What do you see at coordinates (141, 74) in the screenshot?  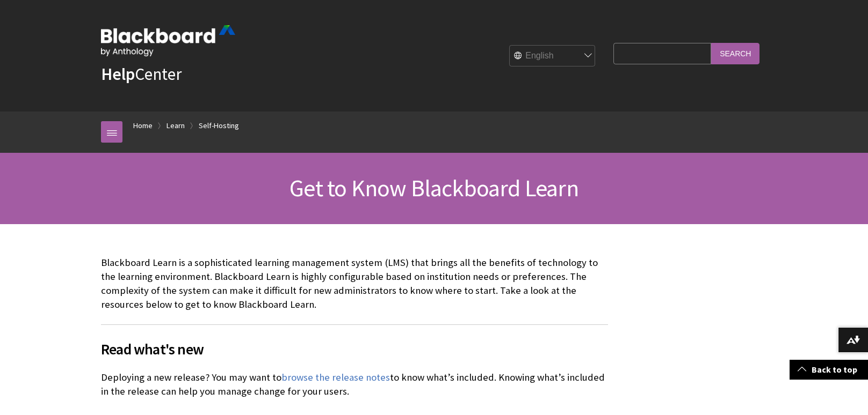 I see `a: HelpCenter` at bounding box center [141, 74].